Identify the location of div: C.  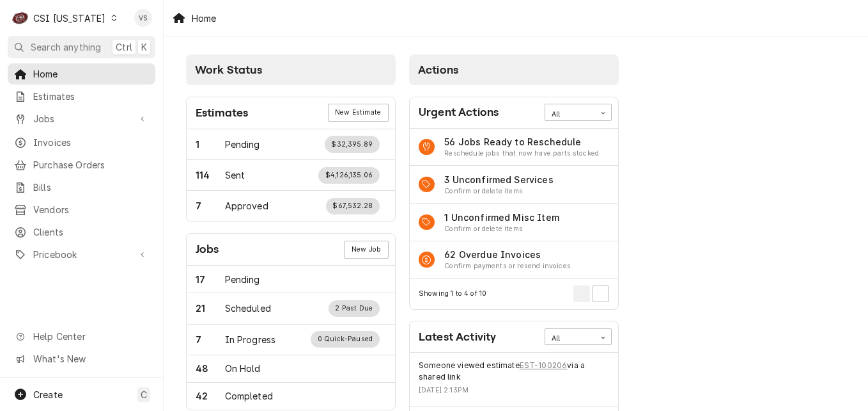
(21, 18).